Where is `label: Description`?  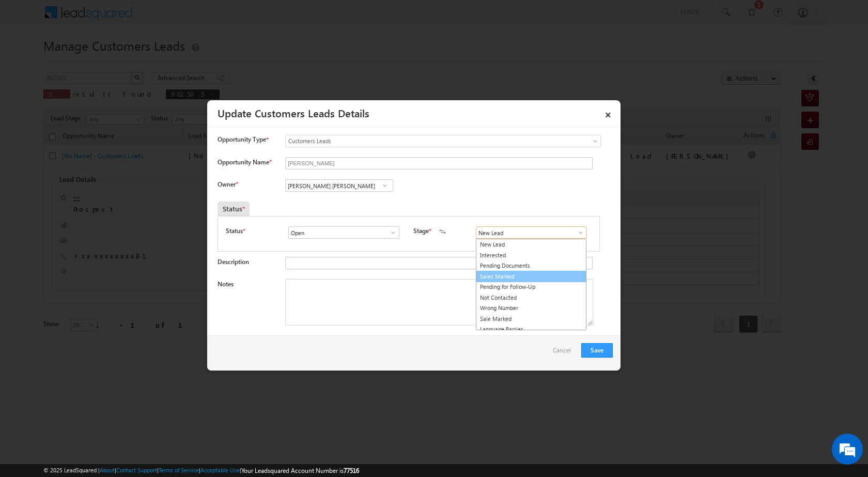
label: Description is located at coordinates (233, 261).